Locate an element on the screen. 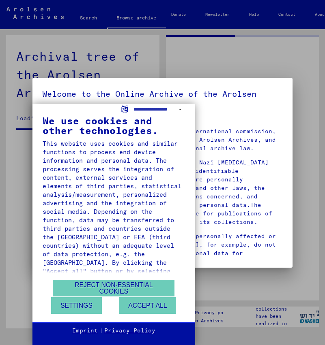  a: Imprint is located at coordinates (85, 331).